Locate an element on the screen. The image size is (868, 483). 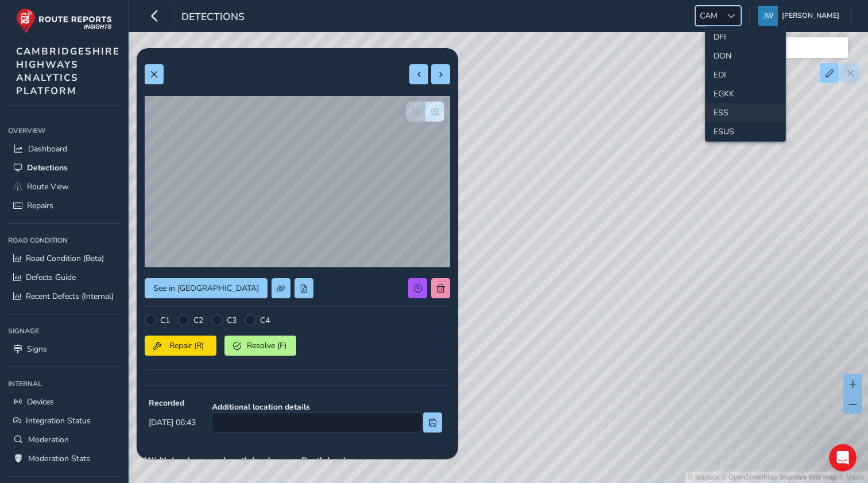
span: CAMBRIDGESHIRE HIGHWAYS ANALYTICS PLATFORM is located at coordinates (67, 71).